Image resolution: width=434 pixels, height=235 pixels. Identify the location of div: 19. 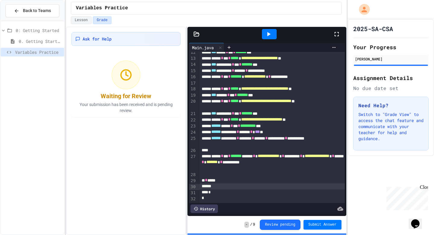
(193, 95).